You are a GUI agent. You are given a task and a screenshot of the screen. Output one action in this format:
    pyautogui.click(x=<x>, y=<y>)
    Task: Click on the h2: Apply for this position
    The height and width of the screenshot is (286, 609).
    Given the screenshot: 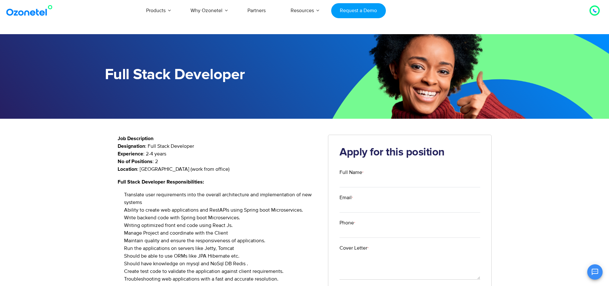 What is the action you would take?
    pyautogui.click(x=410, y=153)
    